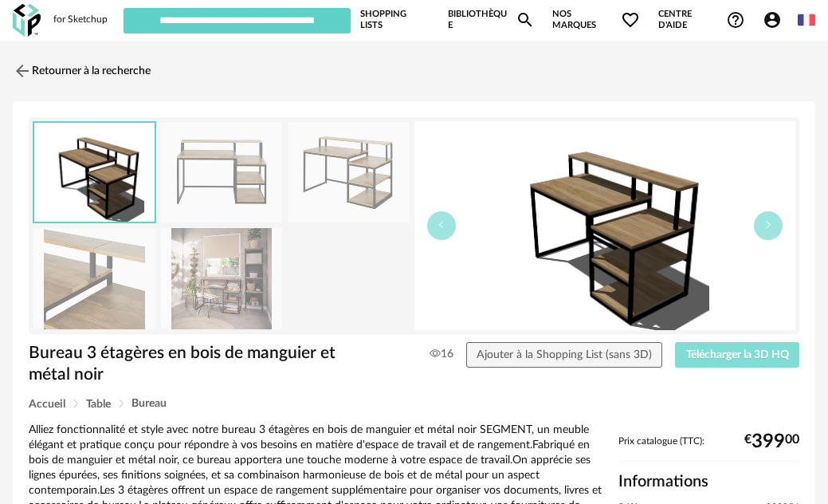 This screenshot has width=828, height=504. I want to click on img: OXP, so click(26, 20).